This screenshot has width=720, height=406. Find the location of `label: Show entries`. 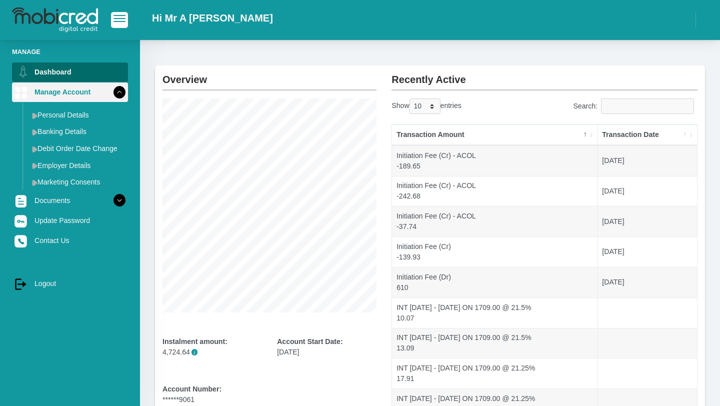

label: Show entries is located at coordinates (426, 106).